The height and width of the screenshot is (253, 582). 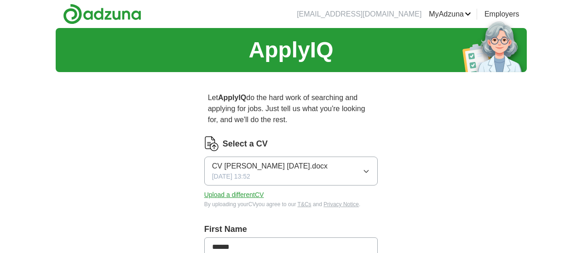 What do you see at coordinates (502, 14) in the screenshot?
I see `a: Employers` at bounding box center [502, 14].